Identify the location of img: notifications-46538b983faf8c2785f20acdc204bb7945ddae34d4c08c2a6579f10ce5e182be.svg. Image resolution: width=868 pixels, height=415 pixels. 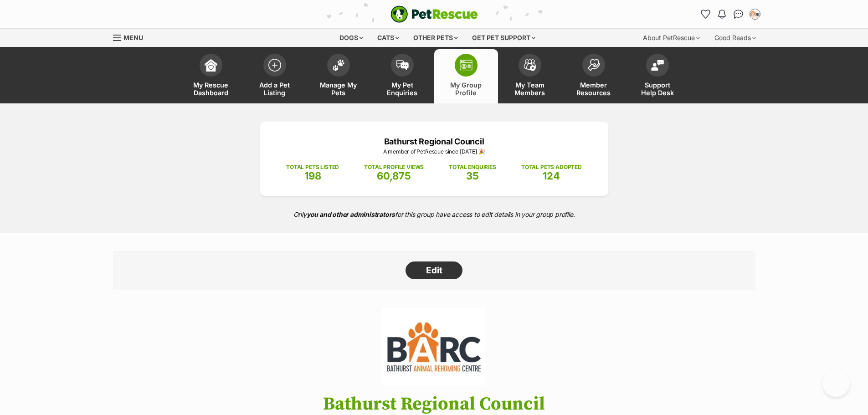
(722, 14).